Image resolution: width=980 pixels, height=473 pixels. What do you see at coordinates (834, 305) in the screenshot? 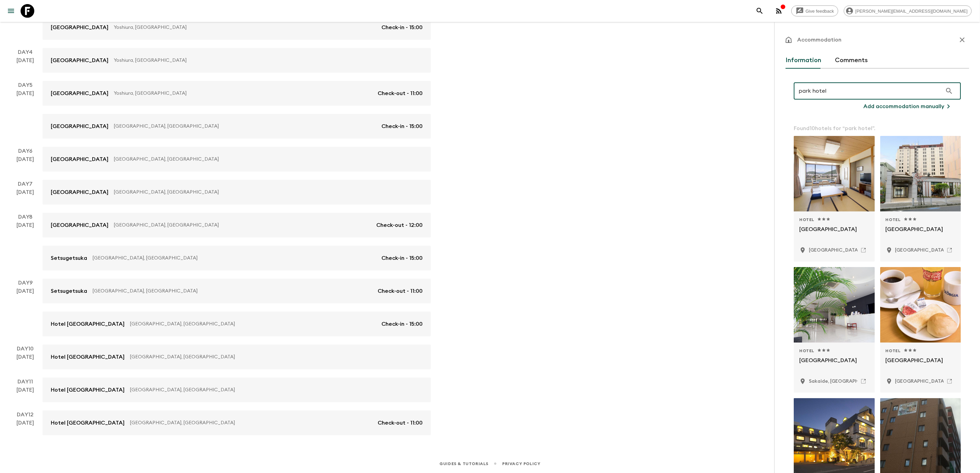
I see `div: Photo of Kotohira Park Hotel` at bounding box center [834, 305].